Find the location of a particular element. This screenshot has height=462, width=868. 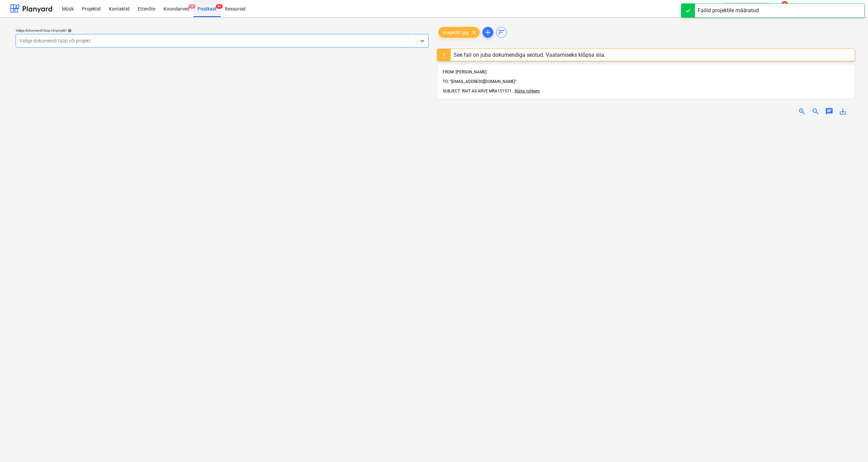

div: See fail on juba dokumendiga seotud. Vaatamiseks klõpsa siia. is located at coordinates (529, 55).